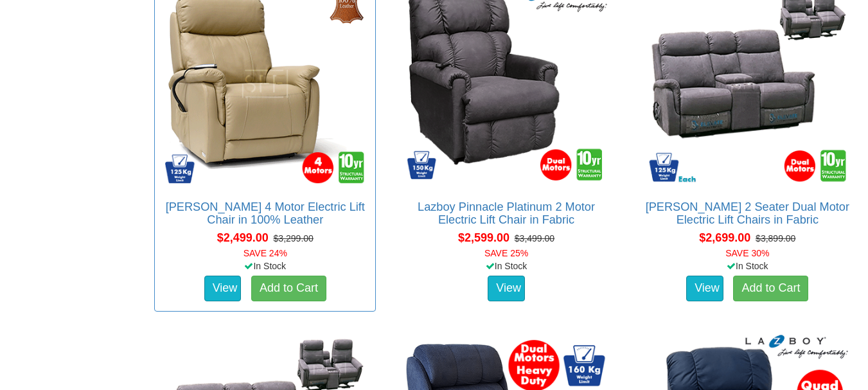 This screenshot has height=390, width=868. Describe the element at coordinates (243, 237) in the screenshot. I see `span: $2,499.00` at that location.